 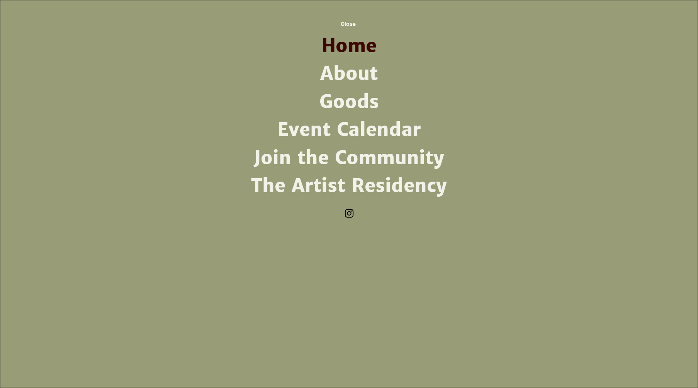 What do you see at coordinates (349, 186) in the screenshot?
I see `a: The Artist Residency` at bounding box center [349, 186].